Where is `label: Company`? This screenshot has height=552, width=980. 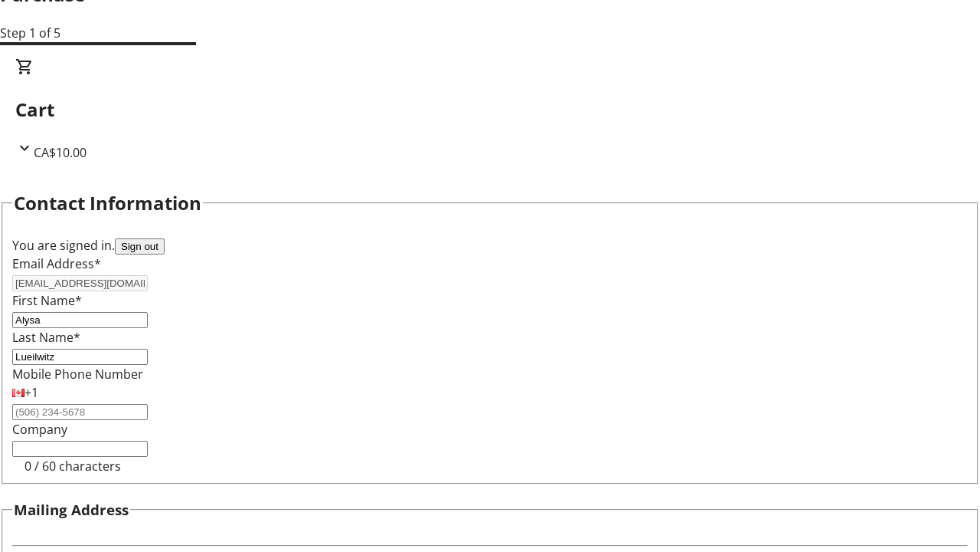 label: Company is located at coordinates (40, 429).